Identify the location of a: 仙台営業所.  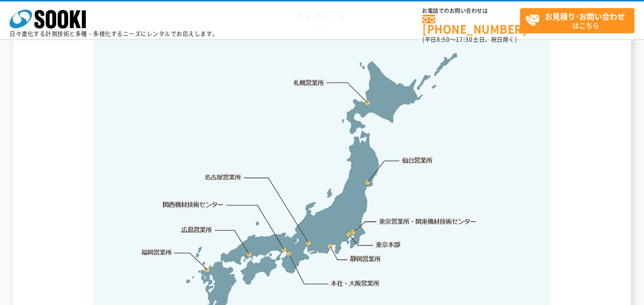
(417, 160).